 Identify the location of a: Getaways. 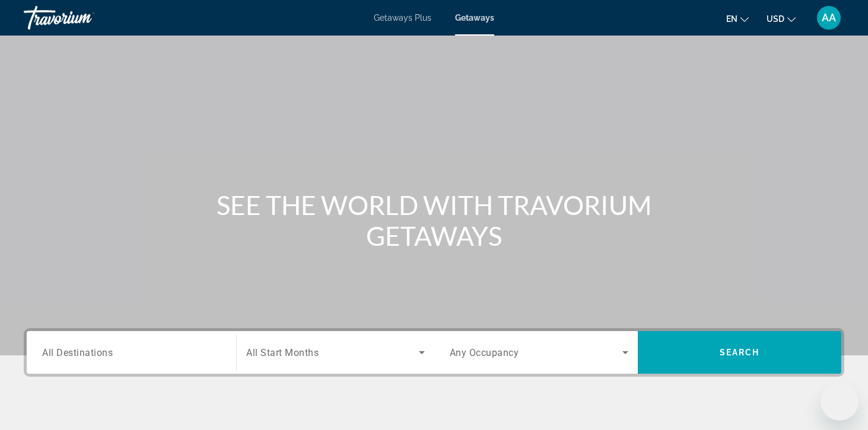
(475, 18).